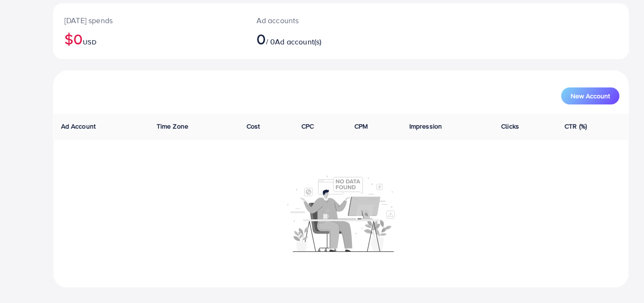 Image resolution: width=644 pixels, height=303 pixels. Describe the element at coordinates (426, 126) in the screenshot. I see `span: Impression` at that location.